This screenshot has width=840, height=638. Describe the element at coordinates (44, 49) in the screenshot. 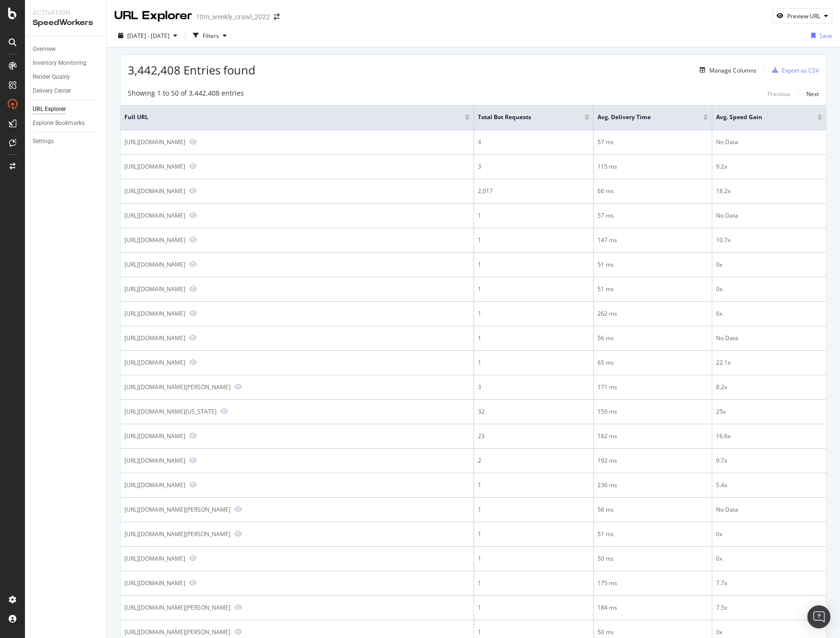

I see `div: Overview` at that location.